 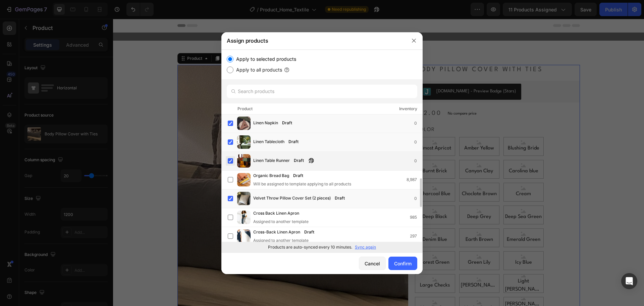 What do you see at coordinates (366, 289) in the screenshot?
I see `span: Mocha Purple` at bounding box center [366, 289].